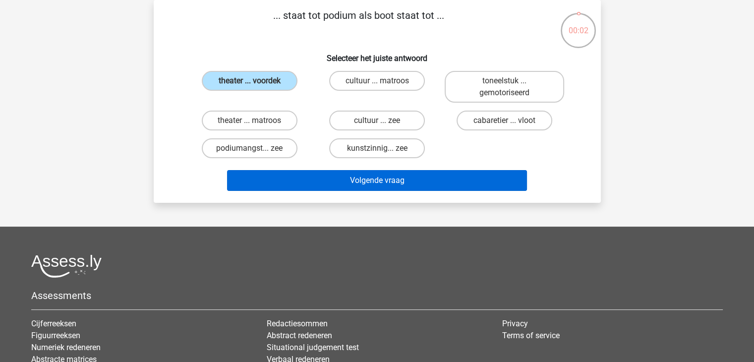  What do you see at coordinates (578, 24) in the screenshot?
I see `div: 00:02` at bounding box center [578, 24].